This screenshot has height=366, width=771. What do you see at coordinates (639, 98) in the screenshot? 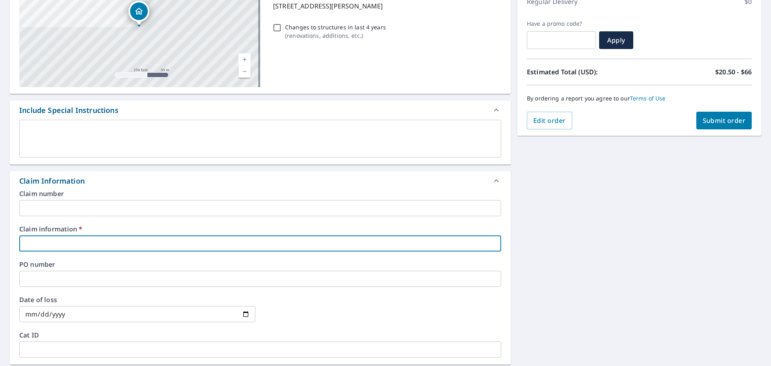
I see `p: By ordering a report you agree to our` at bounding box center [639, 98].